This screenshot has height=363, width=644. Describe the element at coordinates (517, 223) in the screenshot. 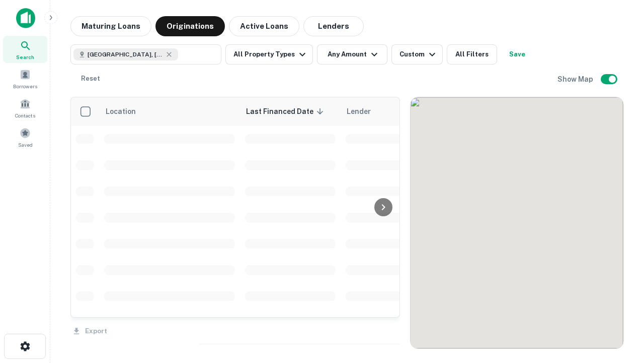

I see `div: 0 0` at that location.